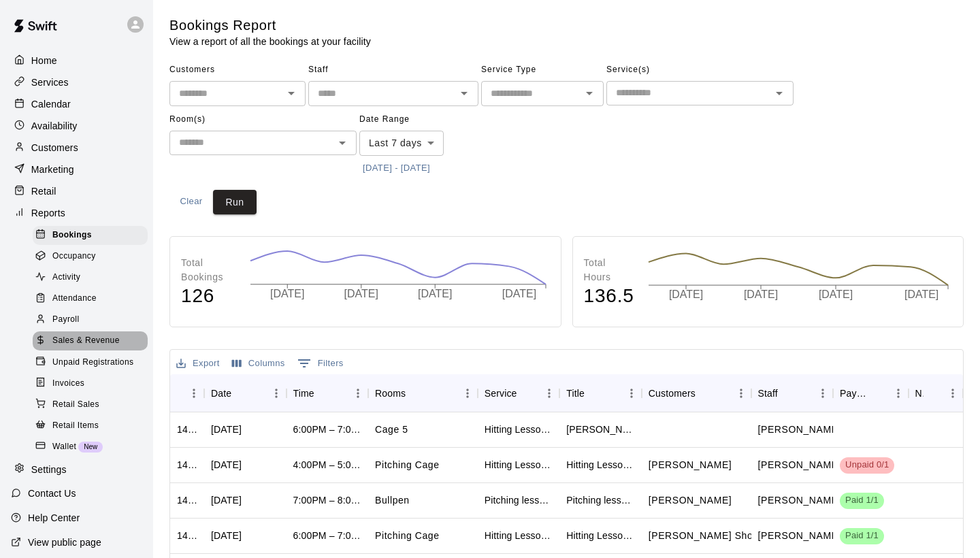 Image resolution: width=980 pixels, height=558 pixels. What do you see at coordinates (690, 500) in the screenshot?
I see `p: Daniel Nunez` at bounding box center [690, 500].